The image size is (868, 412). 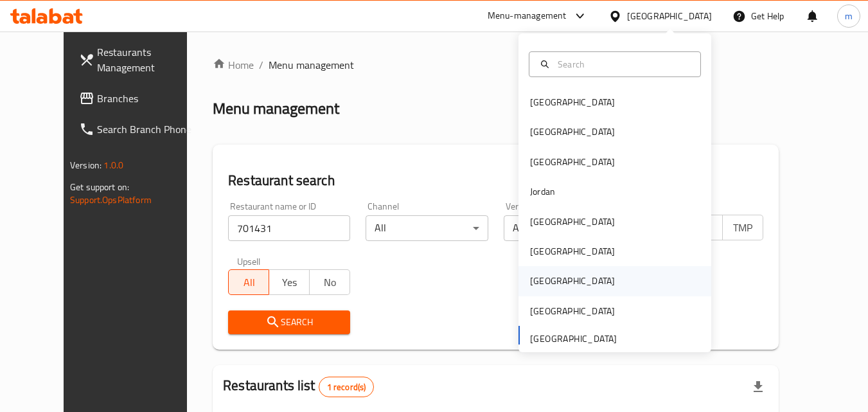 I want to click on span: Get support on:, so click(x=99, y=187).